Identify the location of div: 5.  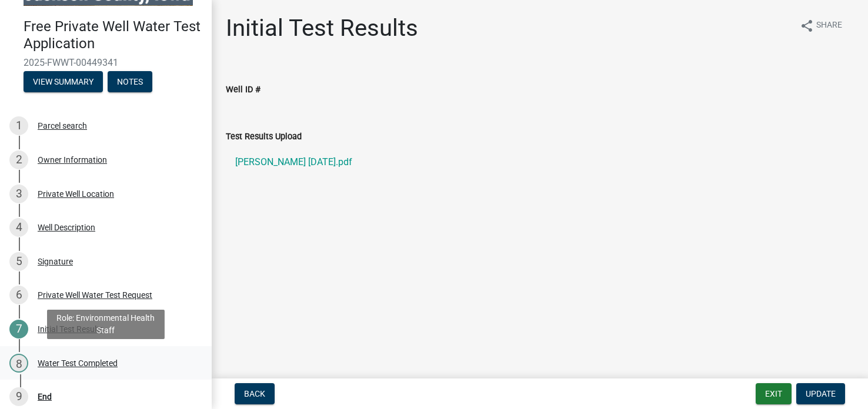
(19, 261).